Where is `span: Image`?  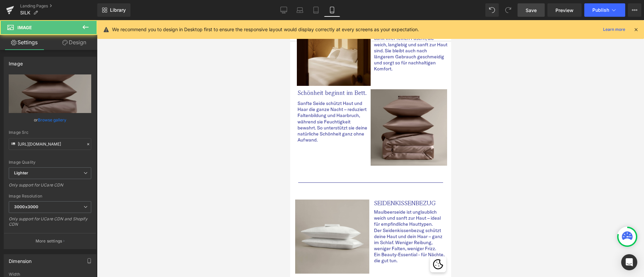
span: Image is located at coordinates (24, 28).